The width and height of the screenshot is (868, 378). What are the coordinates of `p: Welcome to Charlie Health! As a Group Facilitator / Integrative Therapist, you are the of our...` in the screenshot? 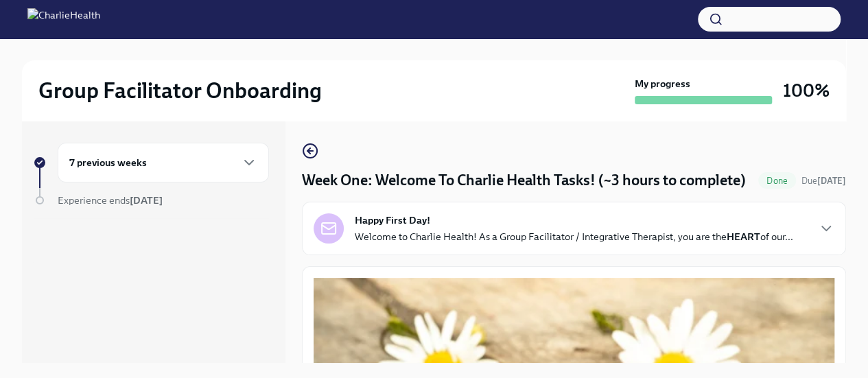 It's located at (574, 237).